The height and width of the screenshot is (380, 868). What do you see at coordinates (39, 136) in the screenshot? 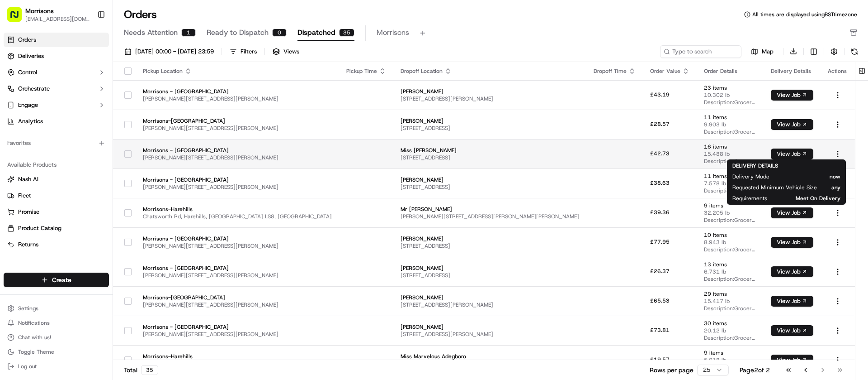
I see `a: 📗Knowledge Base` at bounding box center [39, 136].